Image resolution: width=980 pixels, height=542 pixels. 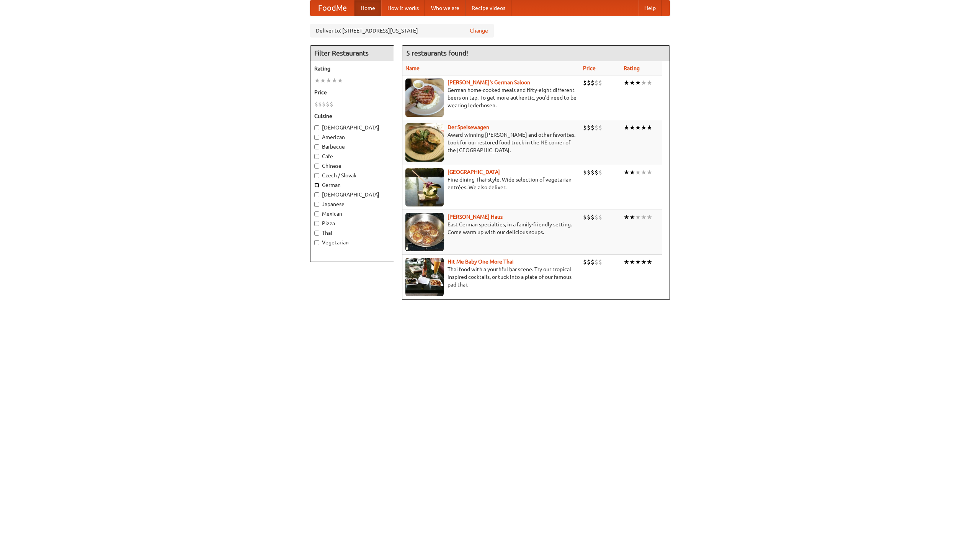 What do you see at coordinates (480, 262) in the screenshot?
I see `b: Hit Me Baby One More Thai` at bounding box center [480, 262].